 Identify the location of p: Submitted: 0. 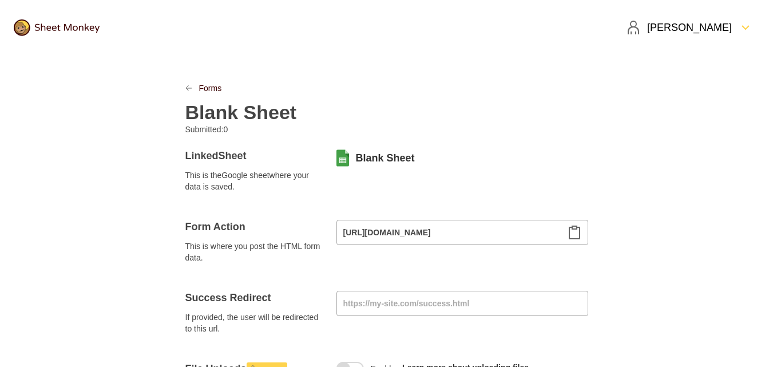
(281, 129).